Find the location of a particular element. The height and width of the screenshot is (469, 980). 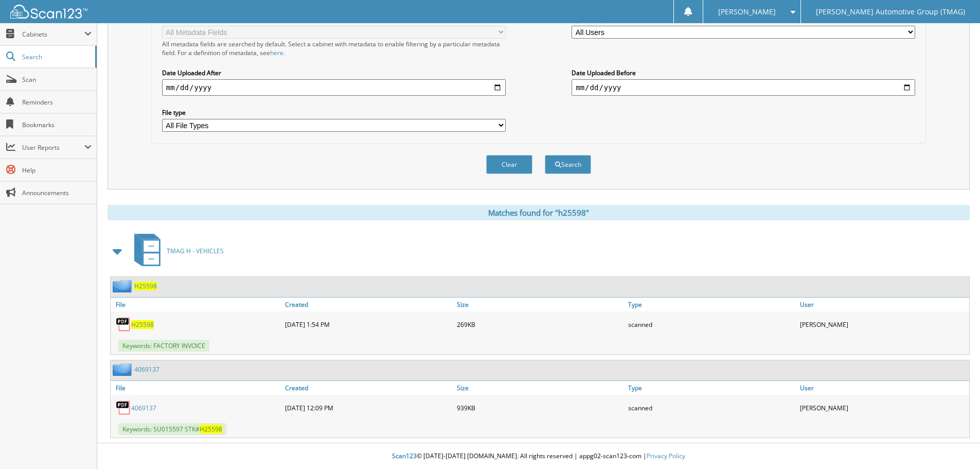

span: Help is located at coordinates (57, 170).